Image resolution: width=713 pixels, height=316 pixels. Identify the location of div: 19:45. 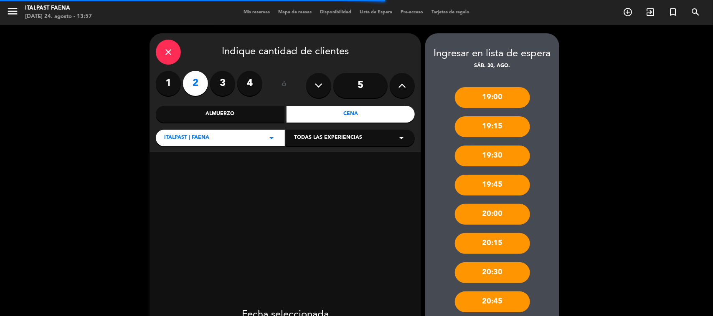
(492, 185).